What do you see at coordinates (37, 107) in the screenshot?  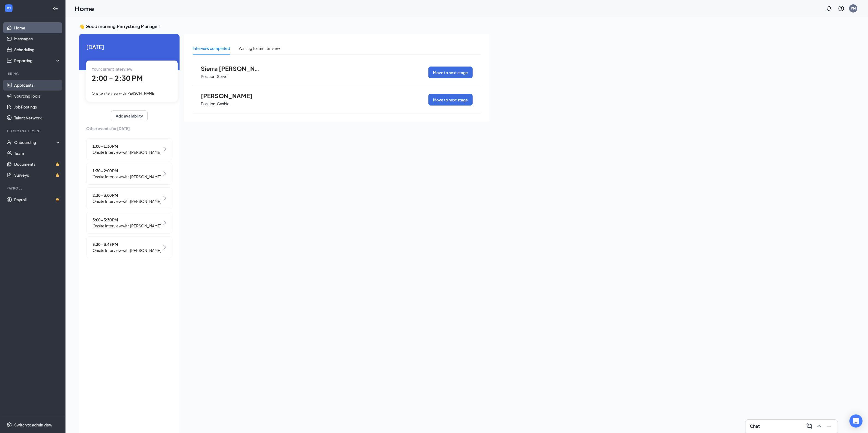 I see `a: Job Postings` at bounding box center [37, 107].